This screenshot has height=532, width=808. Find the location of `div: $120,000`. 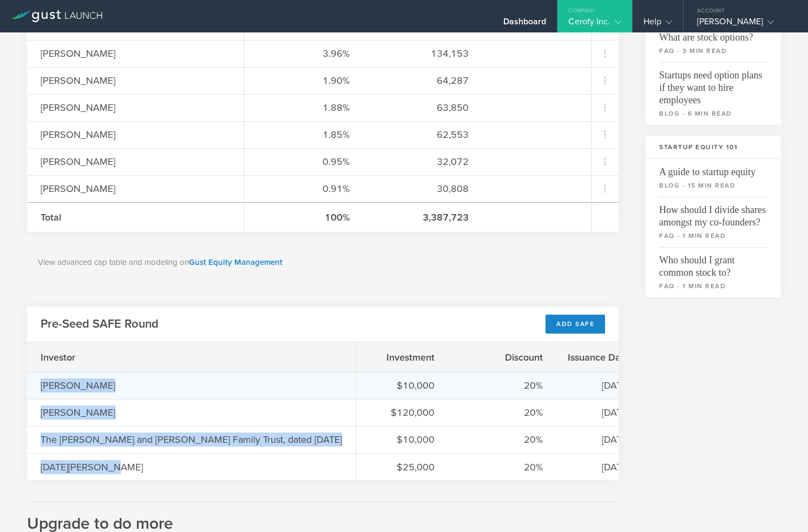

div: $120,000 is located at coordinates (402, 413).